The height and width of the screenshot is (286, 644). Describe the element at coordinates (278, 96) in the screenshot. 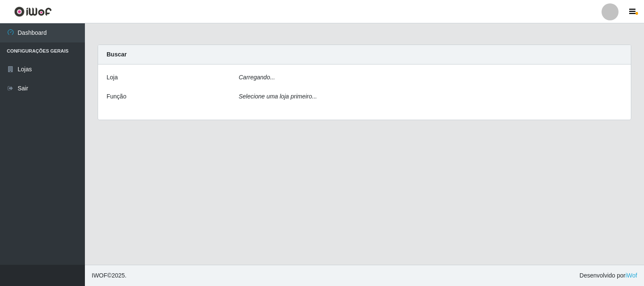

I see `i: Selecione uma loja primeiro...` at that location.